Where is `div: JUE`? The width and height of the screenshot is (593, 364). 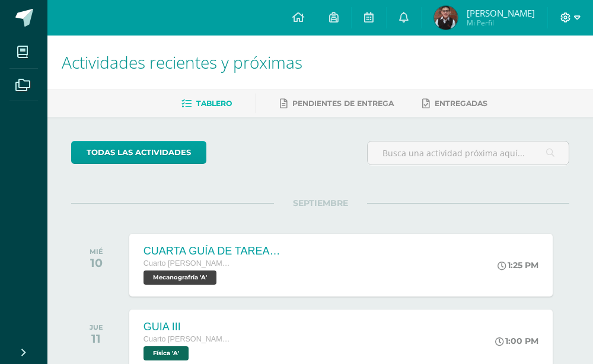 div: JUE is located at coordinates (96, 328).